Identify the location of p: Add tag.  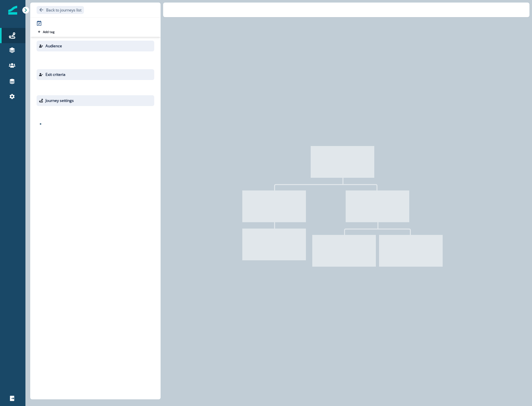
(49, 32).